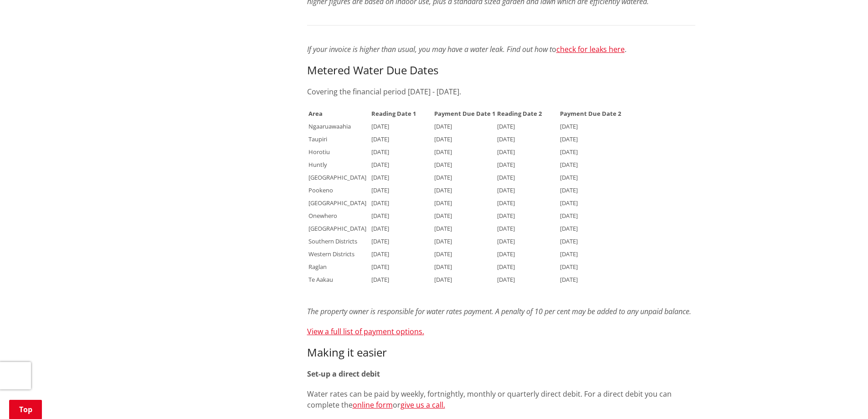  Describe the element at coordinates (501, 70) in the screenshot. I see `h3: Metered Water Due Dates` at that location.